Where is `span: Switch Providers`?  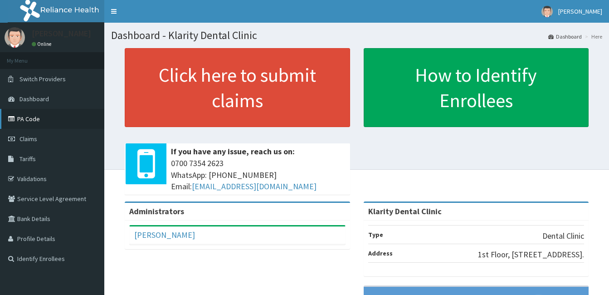 span: Switch Providers is located at coordinates (43, 79).